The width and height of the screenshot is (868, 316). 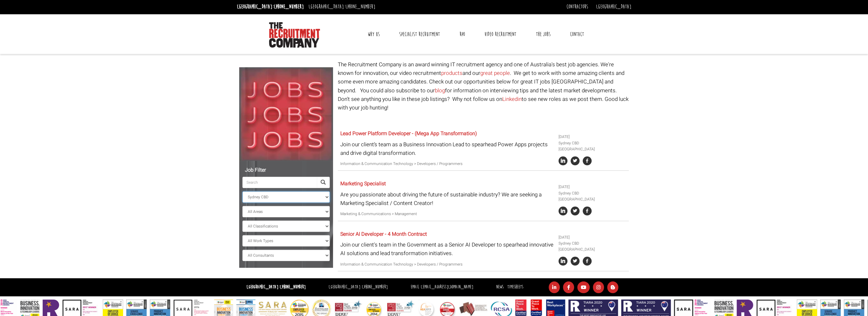 I want to click on img: Jobs, Jobs, Jobs, so click(x=286, y=114).